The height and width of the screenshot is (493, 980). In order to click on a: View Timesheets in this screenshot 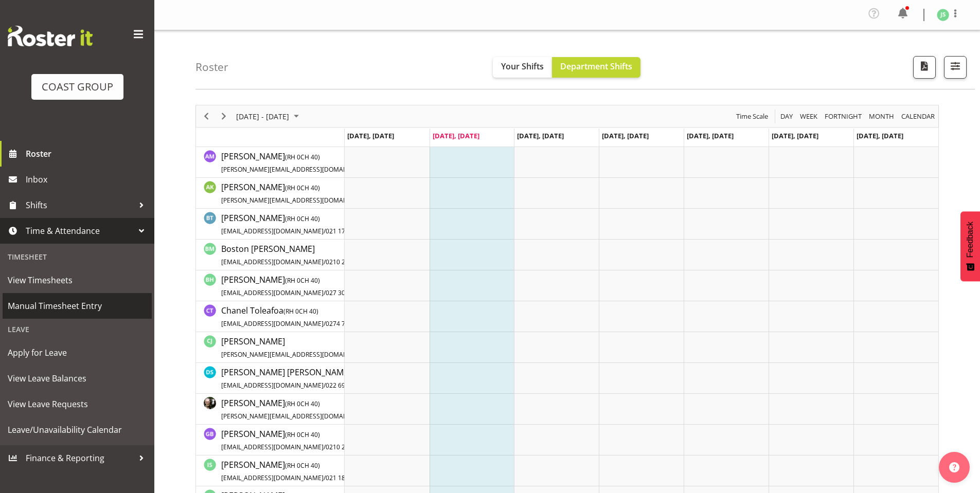, I will do `click(77, 281)`.